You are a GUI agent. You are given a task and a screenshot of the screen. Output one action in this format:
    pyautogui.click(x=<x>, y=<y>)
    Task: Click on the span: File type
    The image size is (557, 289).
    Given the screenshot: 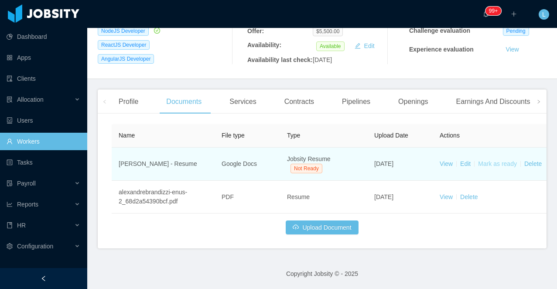 What is the action you would take?
    pyautogui.click(x=233, y=135)
    